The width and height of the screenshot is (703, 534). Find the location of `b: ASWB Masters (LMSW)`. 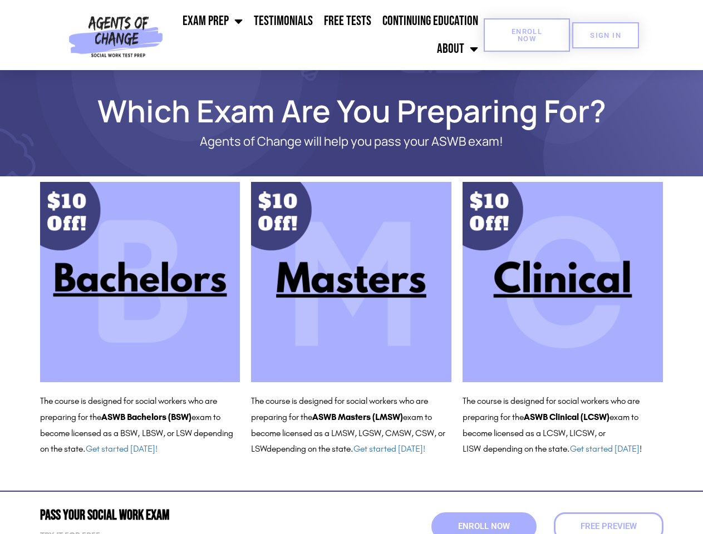

b: ASWB Masters (LMSW) is located at coordinates (357, 417).